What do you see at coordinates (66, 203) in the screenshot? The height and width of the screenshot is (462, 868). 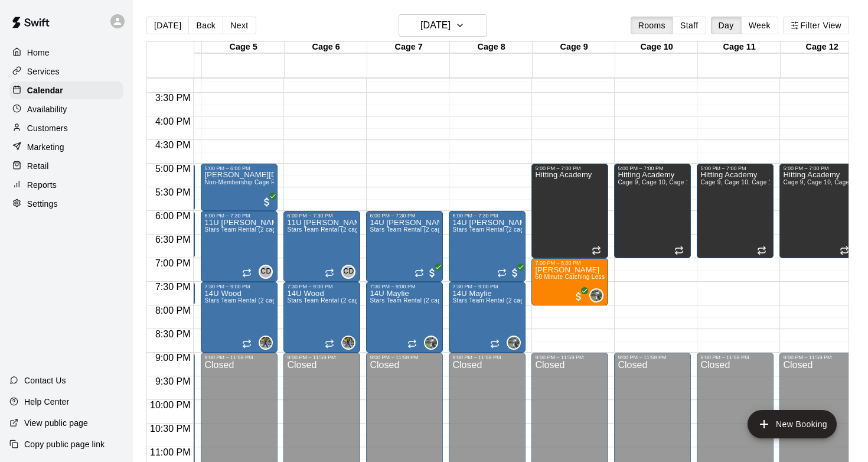 I see `a: Settings` at bounding box center [66, 203].